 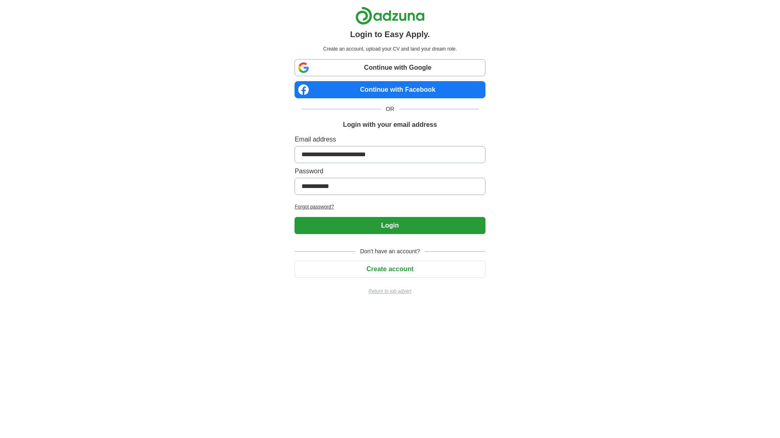 What do you see at coordinates (390, 34) in the screenshot?
I see `h1: Login to Easy Apply.` at bounding box center [390, 34].